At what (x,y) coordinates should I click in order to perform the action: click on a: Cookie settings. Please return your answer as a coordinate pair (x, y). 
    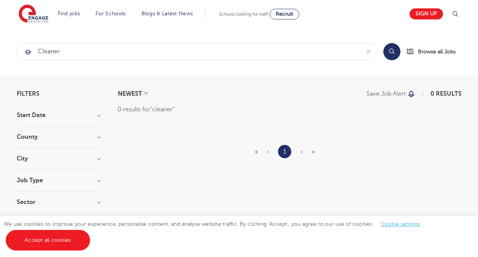
    Looking at the image, I should click on (401, 223).